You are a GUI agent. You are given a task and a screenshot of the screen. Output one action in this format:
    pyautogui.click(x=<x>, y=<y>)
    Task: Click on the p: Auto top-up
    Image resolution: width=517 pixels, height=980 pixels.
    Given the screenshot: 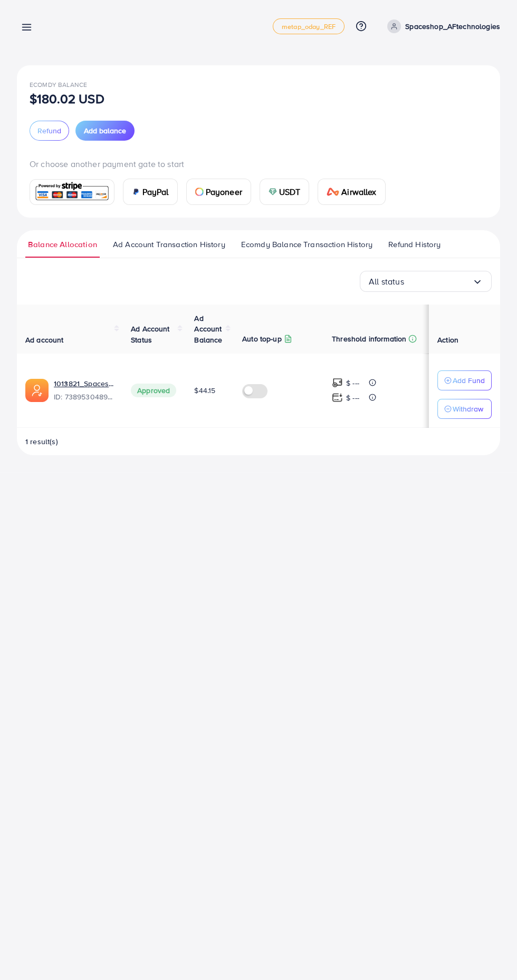 What is the action you would take?
    pyautogui.click(x=261, y=339)
    